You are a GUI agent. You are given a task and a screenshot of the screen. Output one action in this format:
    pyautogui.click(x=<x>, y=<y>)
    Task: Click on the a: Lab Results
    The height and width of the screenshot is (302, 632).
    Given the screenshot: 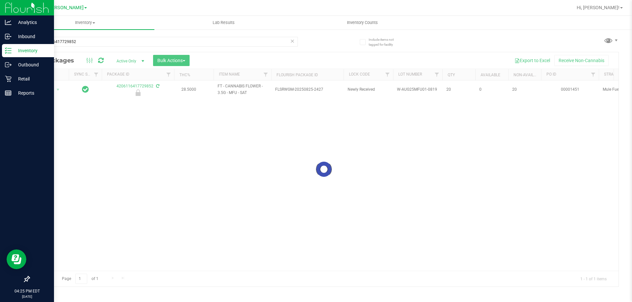 What is the action you would take?
    pyautogui.click(x=223, y=23)
    